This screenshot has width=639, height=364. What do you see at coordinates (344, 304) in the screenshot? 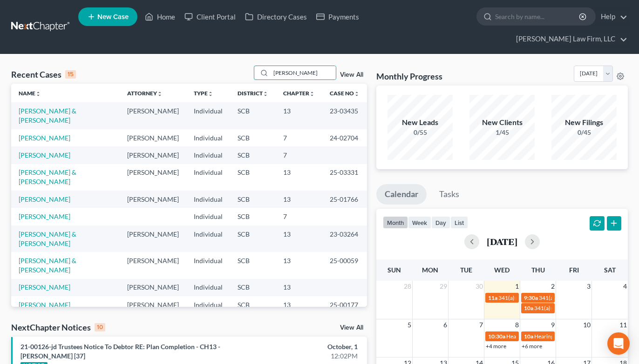
I see `td: 25-00177` at bounding box center [344, 304].